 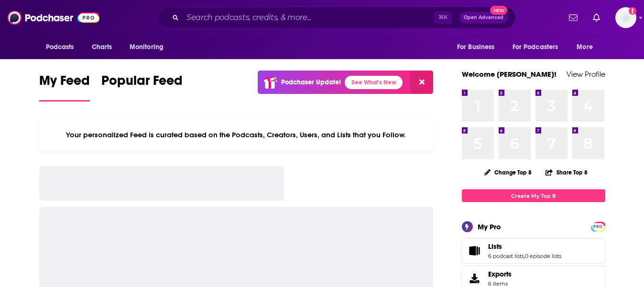 What do you see at coordinates (598, 226) in the screenshot?
I see `a: PRO` at bounding box center [598, 226].